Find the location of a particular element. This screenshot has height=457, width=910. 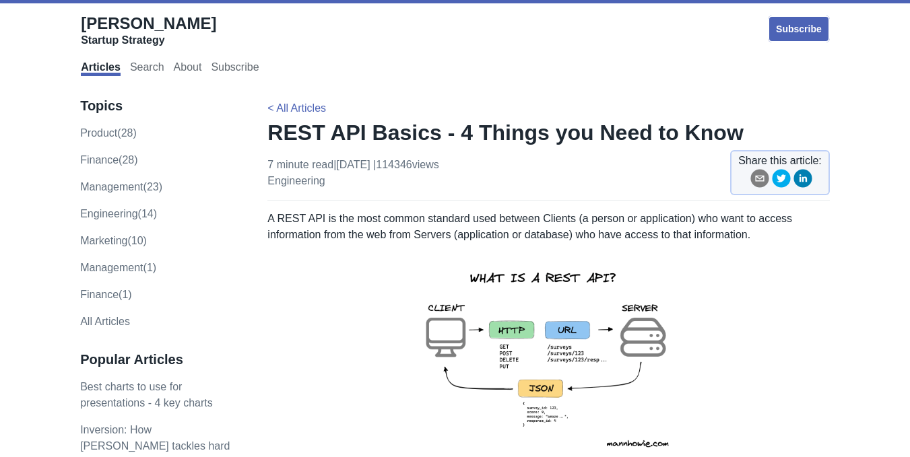

a: Best charts to use for presentations - 4 key charts is located at coordinates (146, 395).